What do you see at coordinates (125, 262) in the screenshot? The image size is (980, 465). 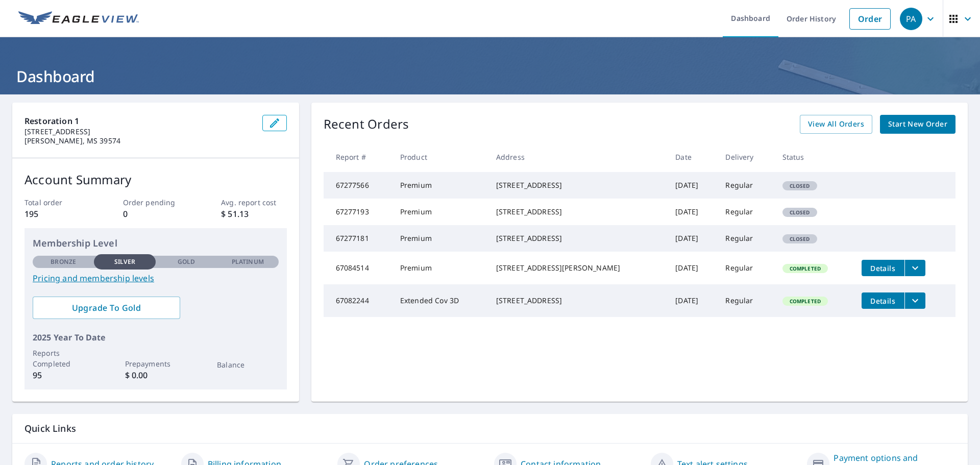 I see `p: Silver` at bounding box center [125, 262].